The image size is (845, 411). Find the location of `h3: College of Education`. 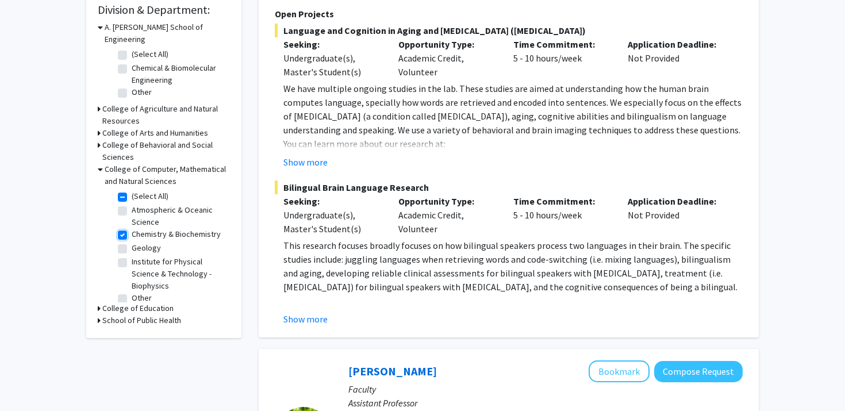

h3: College of Education is located at coordinates (138, 308).